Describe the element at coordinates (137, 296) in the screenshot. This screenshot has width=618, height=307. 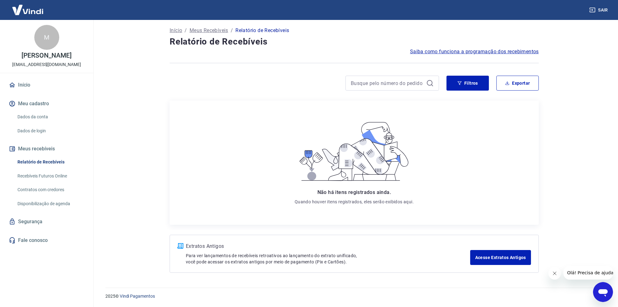
I see `a: Vindi Pagamentos` at that location.